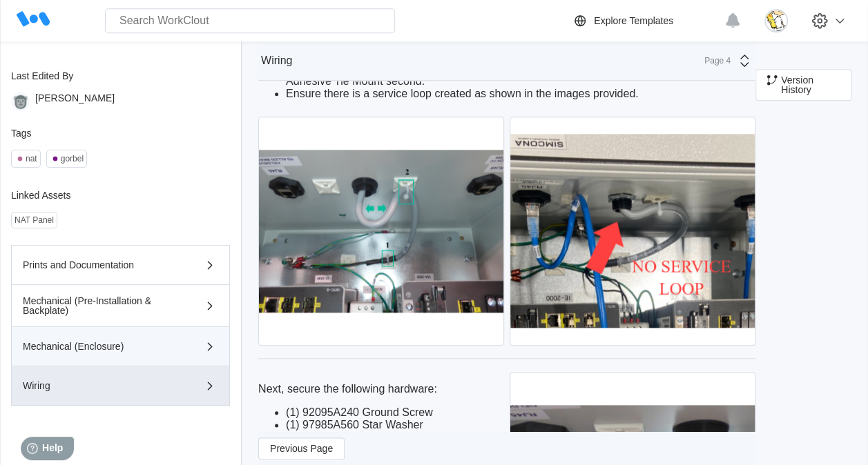 Image resolution: width=868 pixels, height=465 pixels. Describe the element at coordinates (33, 220) in the screenshot. I see `div: NAT Panel` at that location.